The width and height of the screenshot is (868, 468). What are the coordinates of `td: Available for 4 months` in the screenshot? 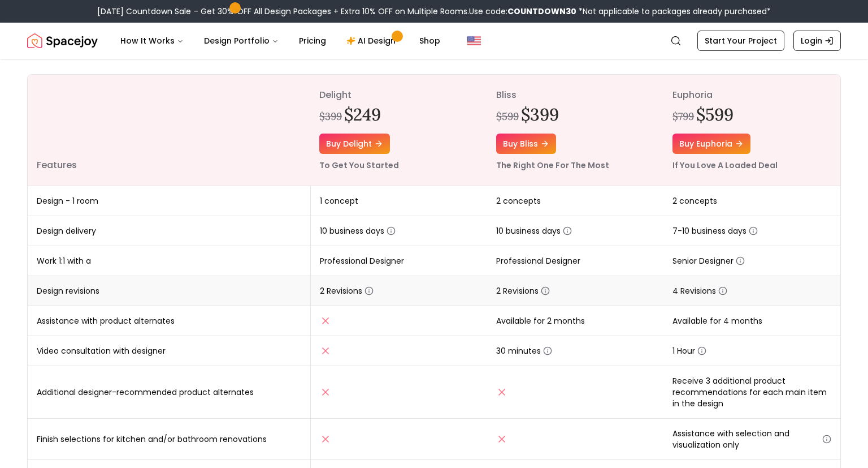 It's located at (752, 321).